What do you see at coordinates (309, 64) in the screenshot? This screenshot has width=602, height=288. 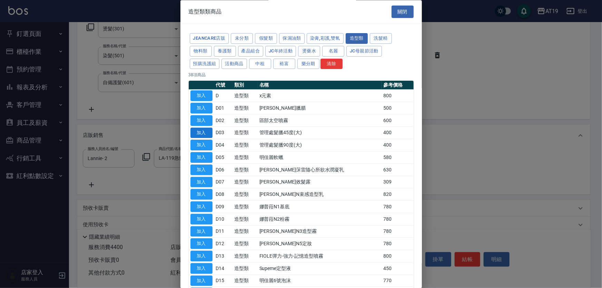 I see `button: 樂分期` at bounding box center [309, 64].